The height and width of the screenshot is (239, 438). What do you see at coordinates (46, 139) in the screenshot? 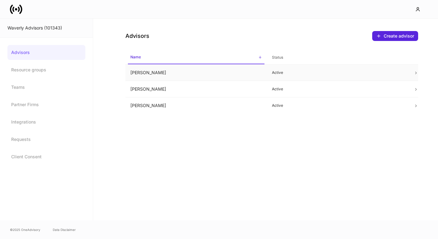
I see `a: Requests` at bounding box center [46, 139].